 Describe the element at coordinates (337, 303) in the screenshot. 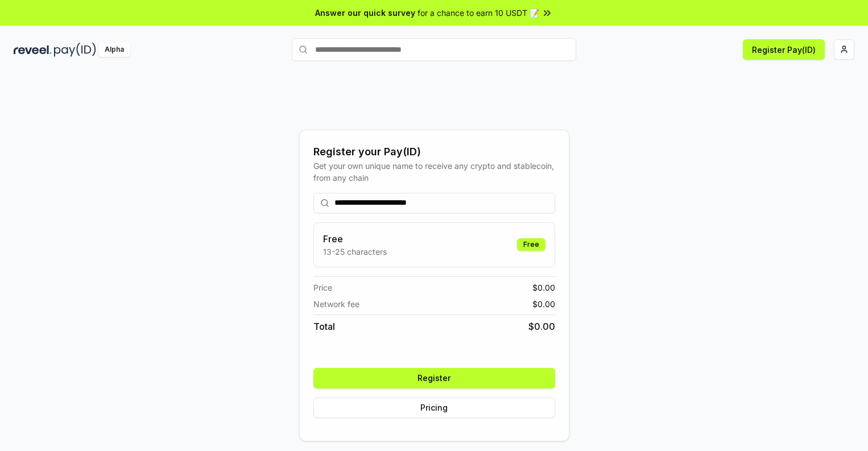

I see `span: Network fee` at that location.